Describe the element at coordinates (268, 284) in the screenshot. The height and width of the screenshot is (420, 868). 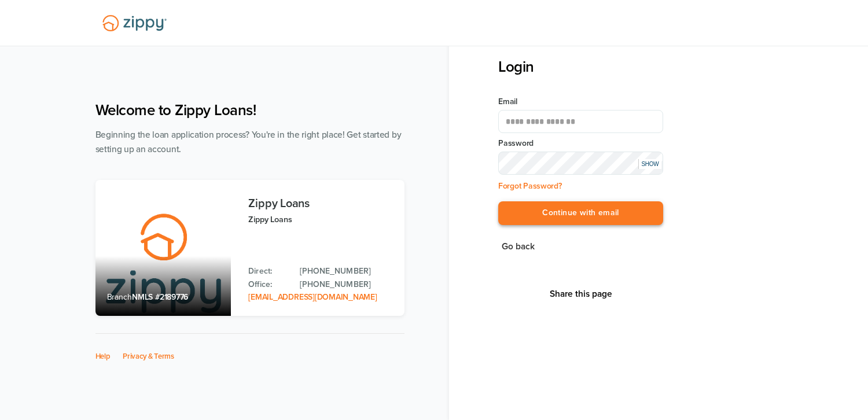
I see `p: Office:` at that location.